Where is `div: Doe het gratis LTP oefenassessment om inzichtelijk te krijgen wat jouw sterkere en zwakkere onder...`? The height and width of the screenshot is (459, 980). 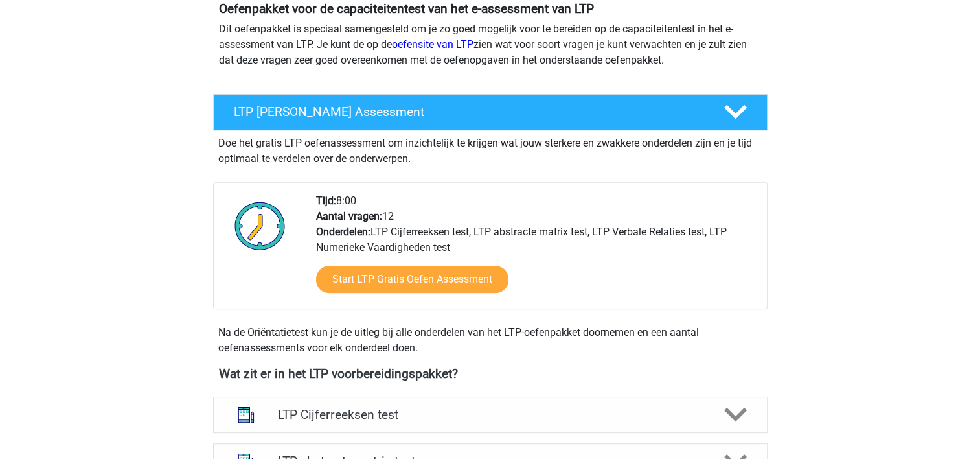
div: Doe het gratis LTP oefenassessment om inzichtelijk te krijgen wat jouw sterkere en zwakkere onder... is located at coordinates (490, 149).